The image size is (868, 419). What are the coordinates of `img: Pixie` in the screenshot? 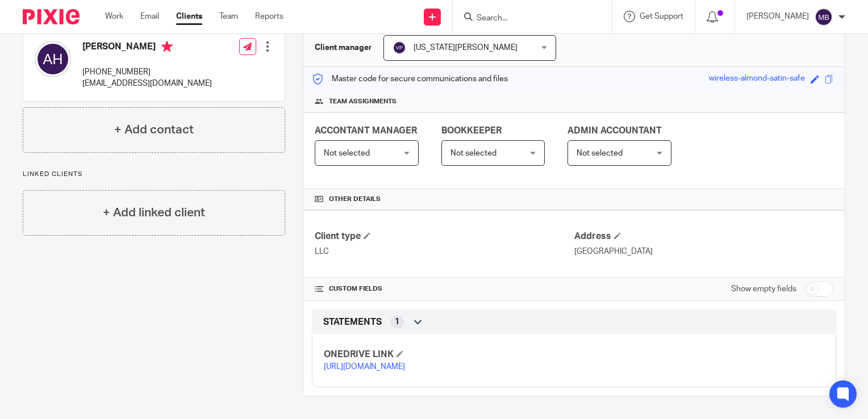 It's located at (51, 17).